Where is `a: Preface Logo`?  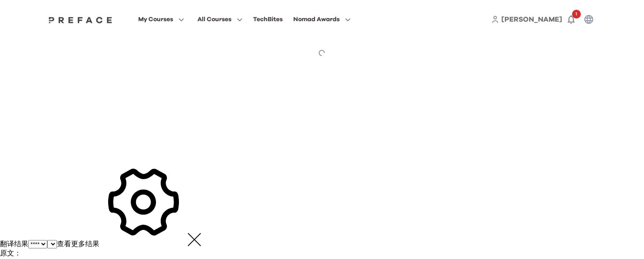 a: Preface Logo is located at coordinates (80, 20).